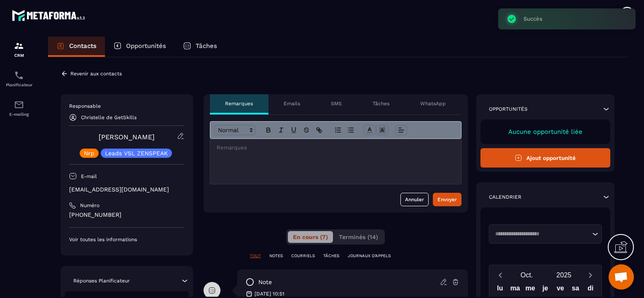 The height and width of the screenshot is (298, 644). Describe the element at coordinates (564, 275) in the screenshot. I see `button: Open years overlay` at that location.